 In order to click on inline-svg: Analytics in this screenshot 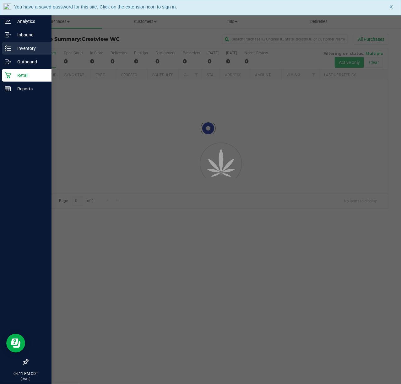, I will do `click(8, 21)`.